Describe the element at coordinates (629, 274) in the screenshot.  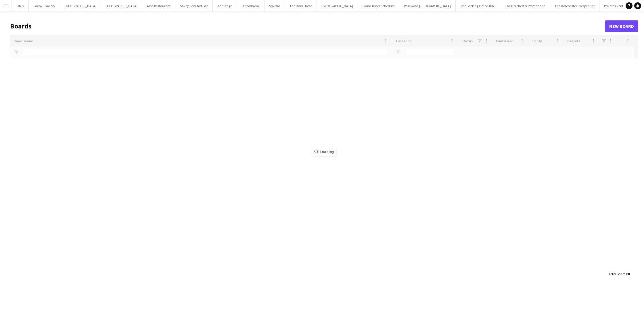
I see `span: 0` at that location.